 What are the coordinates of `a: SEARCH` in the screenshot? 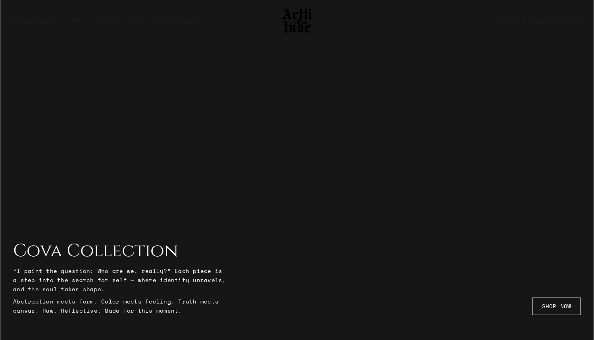 It's located at (509, 21).